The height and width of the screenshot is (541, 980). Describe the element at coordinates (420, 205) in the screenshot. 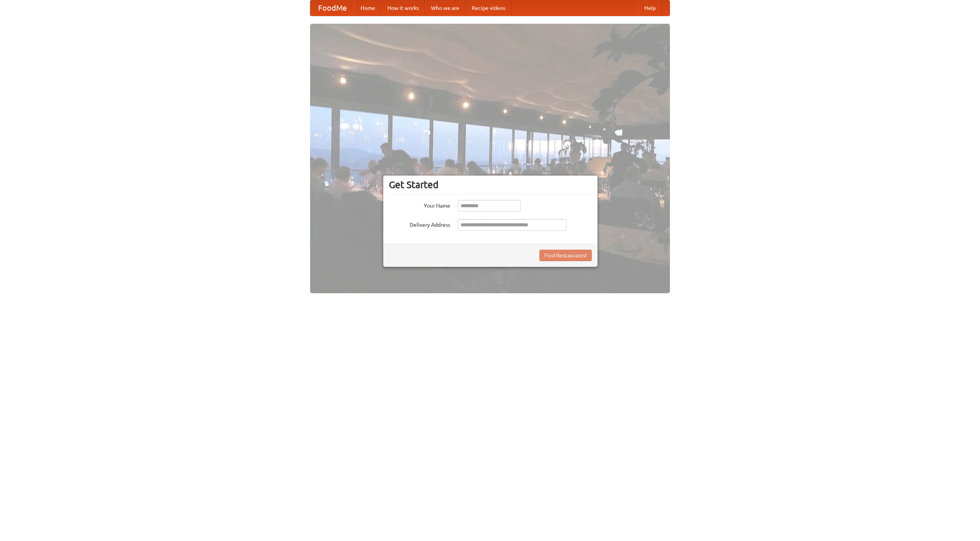

I see `label: Your Name` at that location.